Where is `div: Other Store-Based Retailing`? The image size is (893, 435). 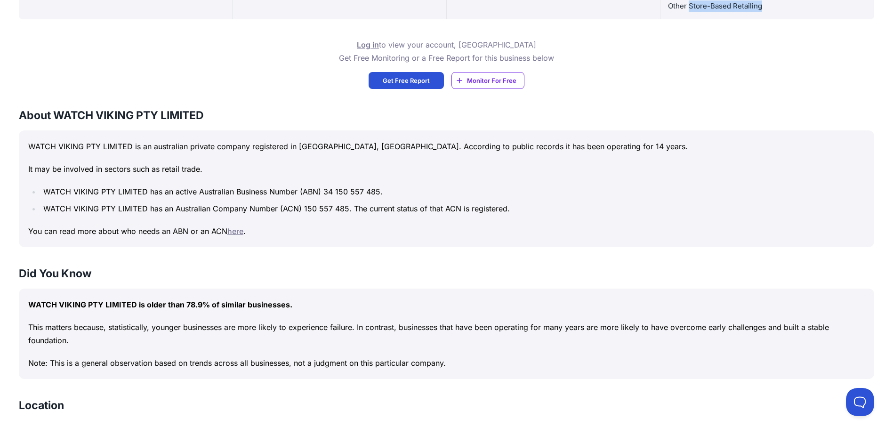 div: Other Store-Based Retailing is located at coordinates (767, 6).